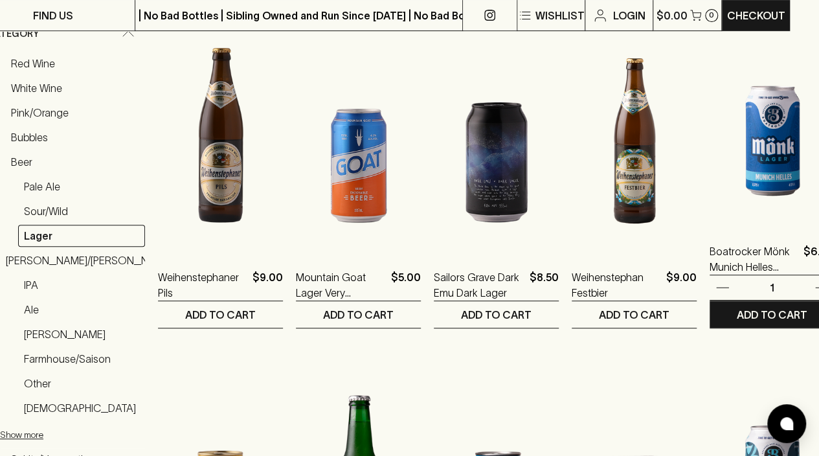  I want to click on img: Sailors Grave Dark Emu Dark Lager, so click(496, 137).